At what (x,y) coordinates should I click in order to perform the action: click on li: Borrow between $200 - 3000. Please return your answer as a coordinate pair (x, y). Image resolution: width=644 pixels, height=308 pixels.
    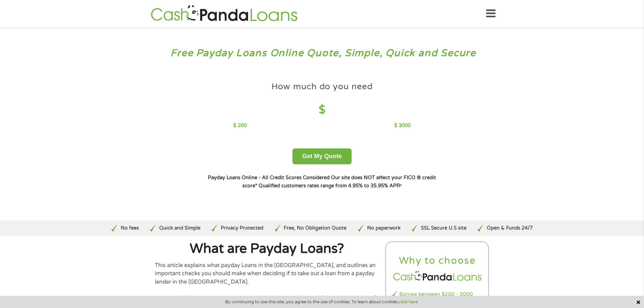
    Looking at the image, I should click on (438, 294).